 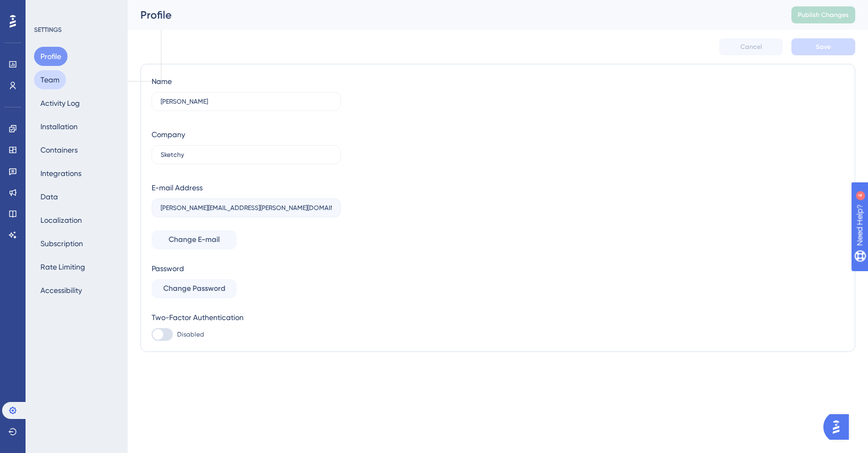 I want to click on button: Rate Limiting, so click(x=63, y=267).